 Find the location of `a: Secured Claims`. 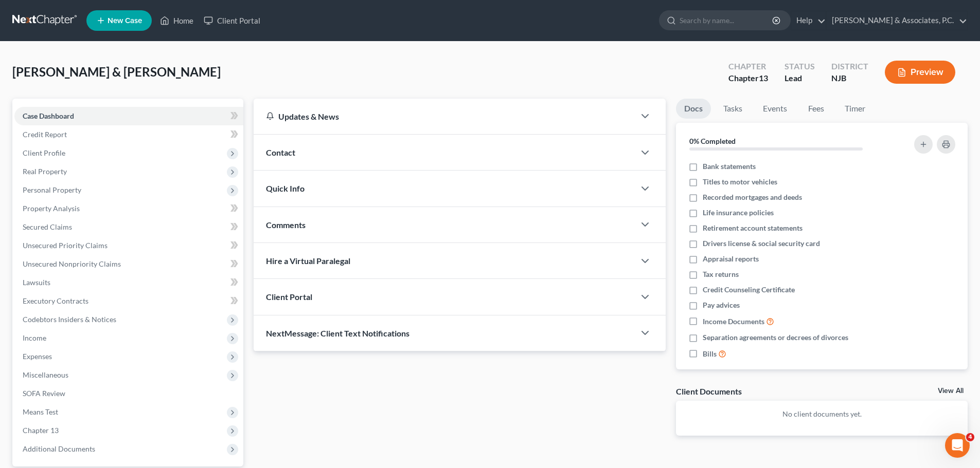

a: Secured Claims is located at coordinates (128, 227).